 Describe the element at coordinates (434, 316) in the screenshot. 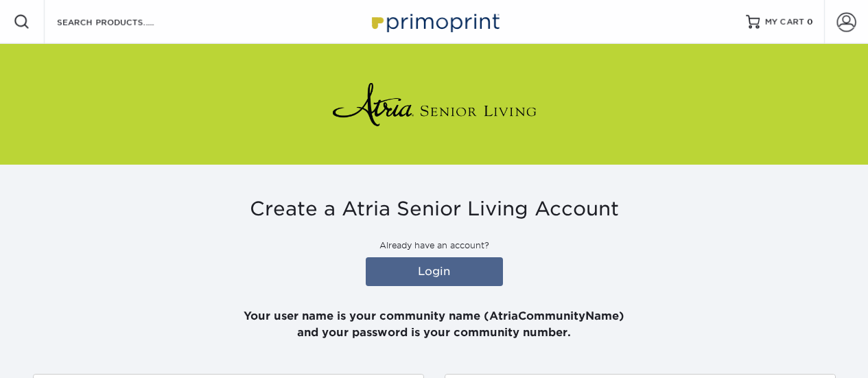

I see `p: Your user name is your community name (AtriaCommunityName) and your password is your community nu...` at that location.